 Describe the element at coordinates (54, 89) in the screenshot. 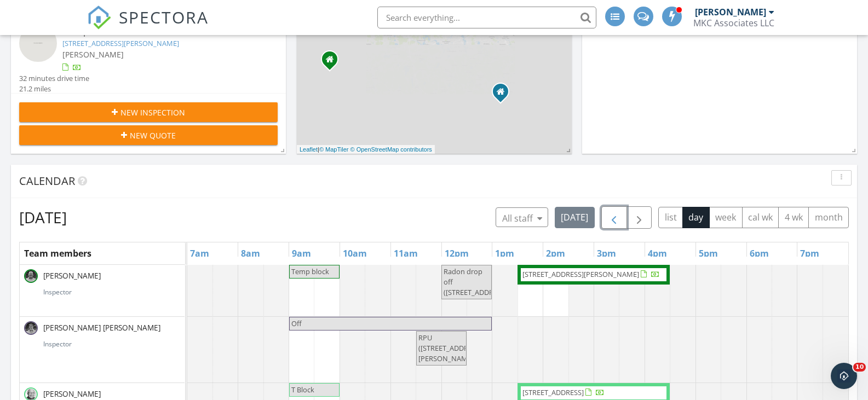

I see `div: 21.2 miles` at that location.